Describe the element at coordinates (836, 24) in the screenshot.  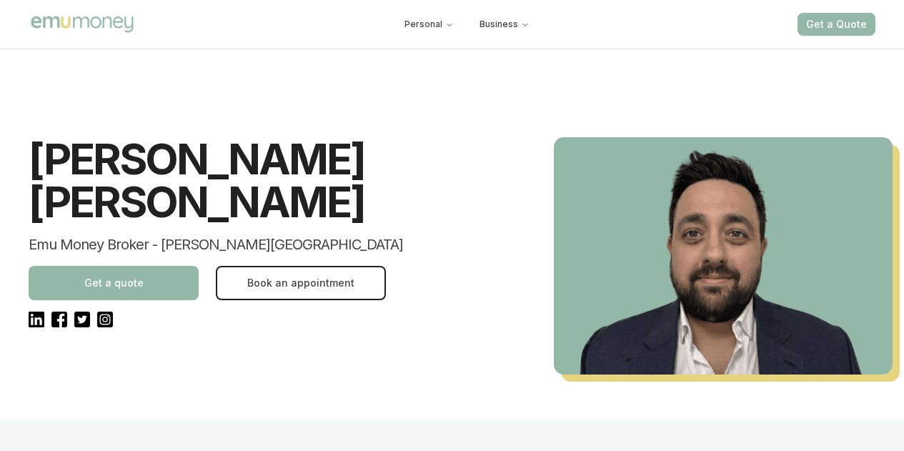
I see `button: Get a Quote` at that location.